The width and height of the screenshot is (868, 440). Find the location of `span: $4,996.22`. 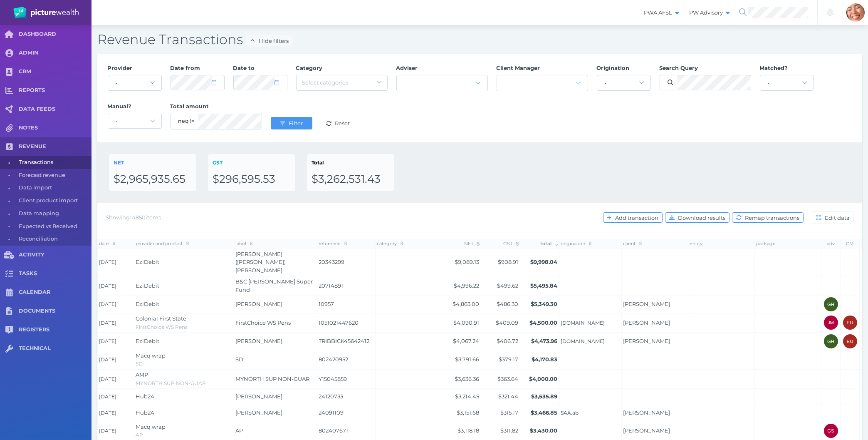

span: $4,996.22 is located at coordinates (467, 286).